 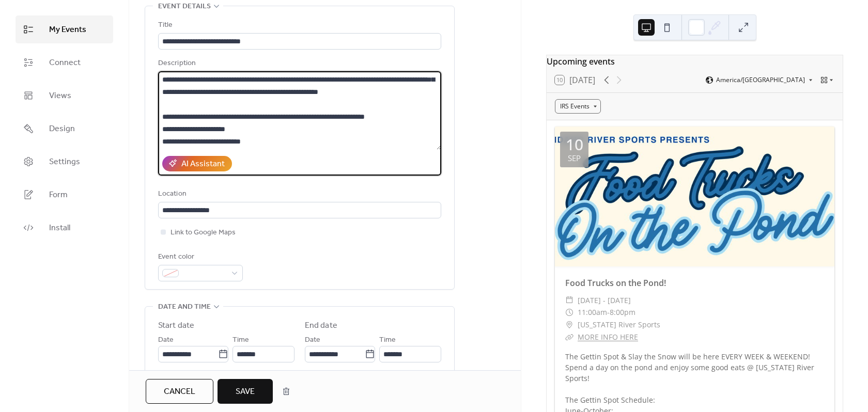 I want to click on div: Upcoming events, so click(x=695, y=61).